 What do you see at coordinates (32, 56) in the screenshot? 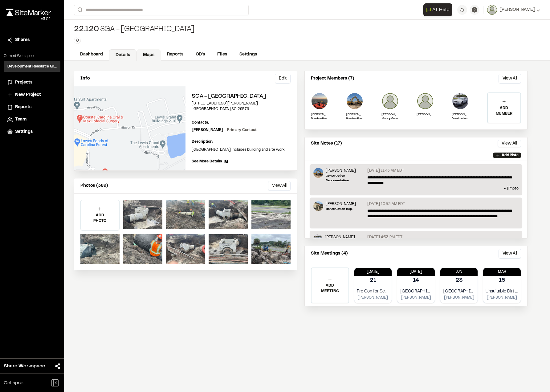
I see `p: Current Workspace` at bounding box center [32, 56].